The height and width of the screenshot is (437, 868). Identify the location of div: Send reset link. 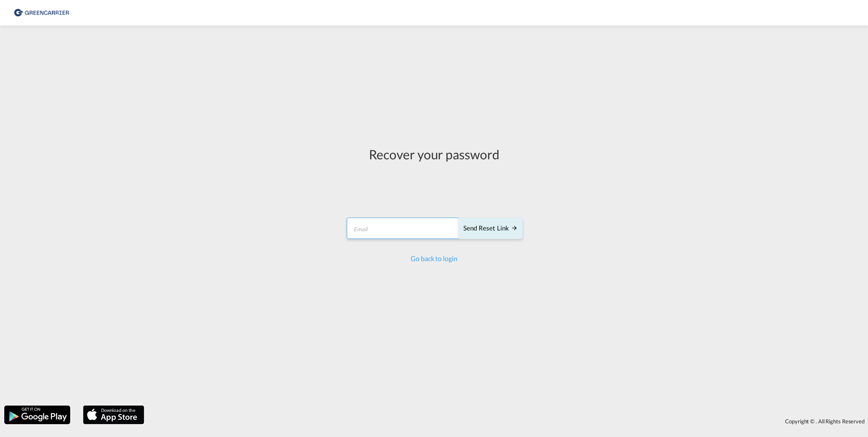
(491, 228).